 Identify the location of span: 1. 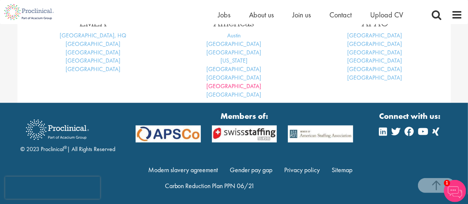
(447, 183).